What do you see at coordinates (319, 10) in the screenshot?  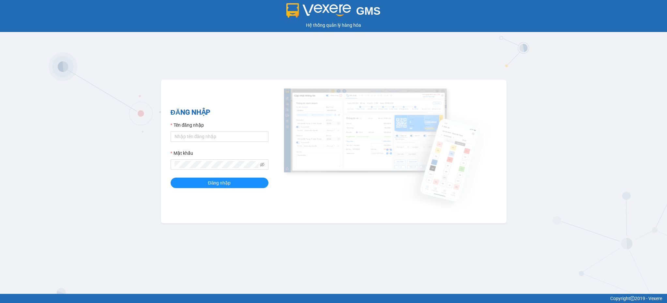 I see `img: logo 2` at bounding box center [319, 10].